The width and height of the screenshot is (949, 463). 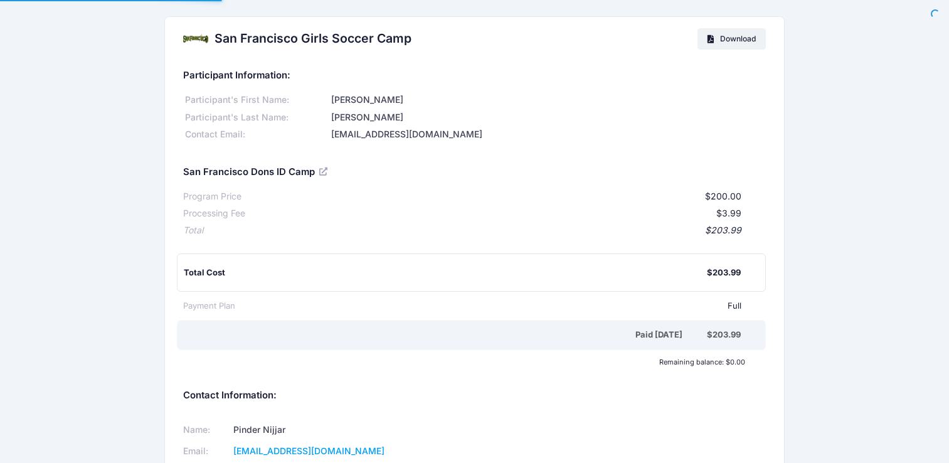 What do you see at coordinates (212, 196) in the screenshot?
I see `div: Program Price` at bounding box center [212, 196].